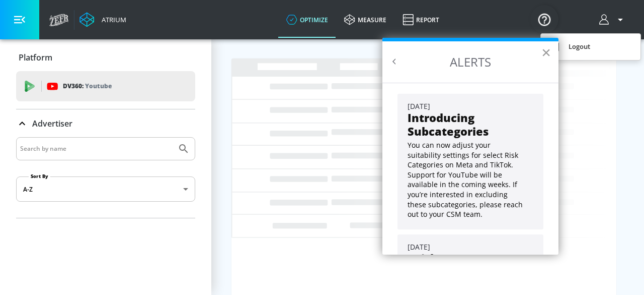 This screenshot has width=644, height=295. What do you see at coordinates (466, 179) in the screenshot?
I see `p: You can now adjust your suitability settings for select Risk Categories on Meta and TikTok. Suppo...` at bounding box center [466, 179].